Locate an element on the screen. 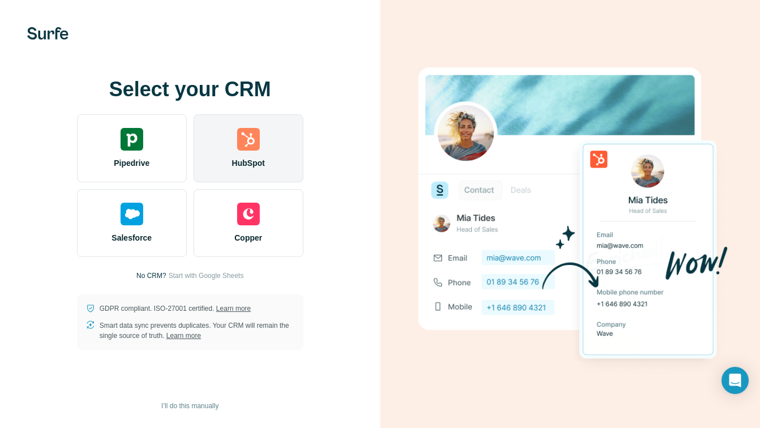 This screenshot has width=760, height=428. p: No CRM? is located at coordinates (151, 276).